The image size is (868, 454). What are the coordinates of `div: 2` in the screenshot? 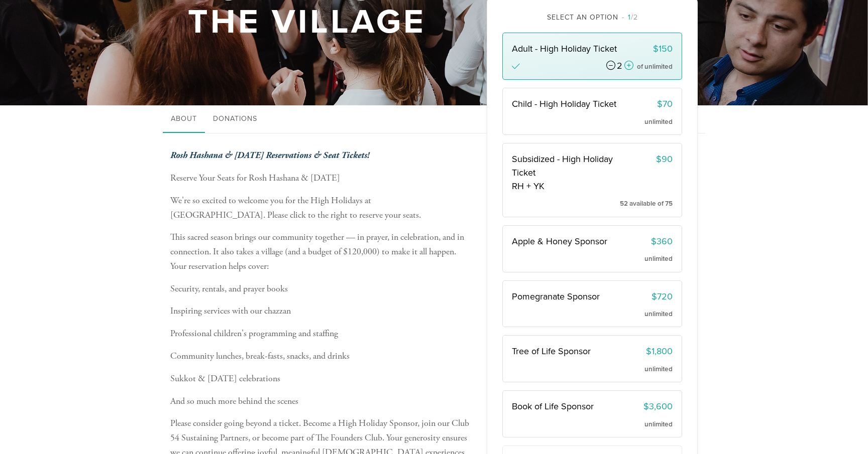 It's located at (619, 65).